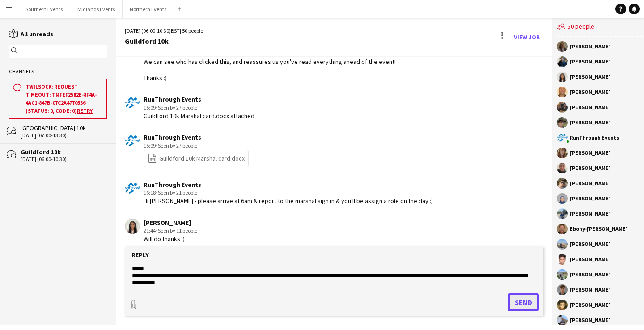 The width and height of the screenshot is (644, 330). I want to click on h3: Twilsock: request timeout: TMfef2582e-8f4a-4ac1-847b-07c2a4770536 (status: 0, code: 0), so click(64, 99).